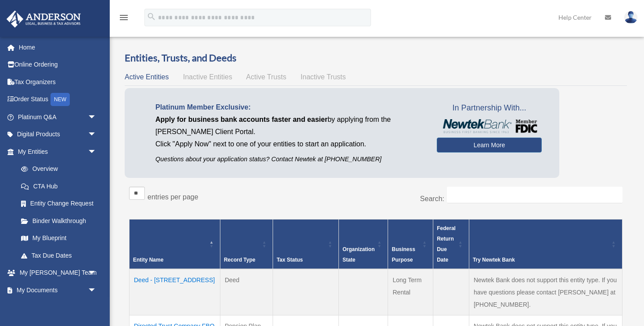 The height and width of the screenshot is (326, 644). I want to click on a: Tax Due Dates, so click(59, 256).